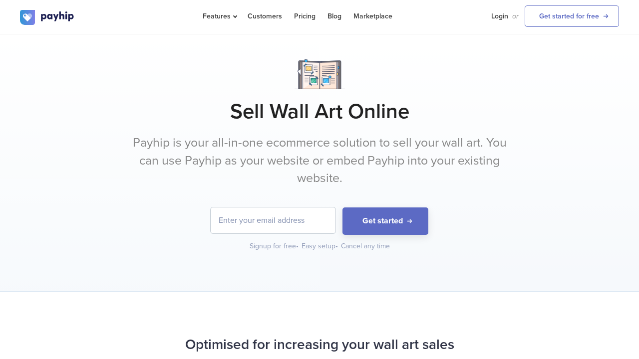 The image size is (639, 359). Describe the element at coordinates (320, 247) in the screenshot. I see `div: Easy setup` at that location.